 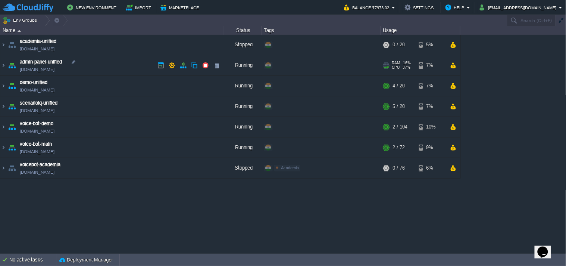 What do you see at coordinates (38, 103) in the screenshot?
I see `span: scenarioiq-unified` at bounding box center [38, 103].